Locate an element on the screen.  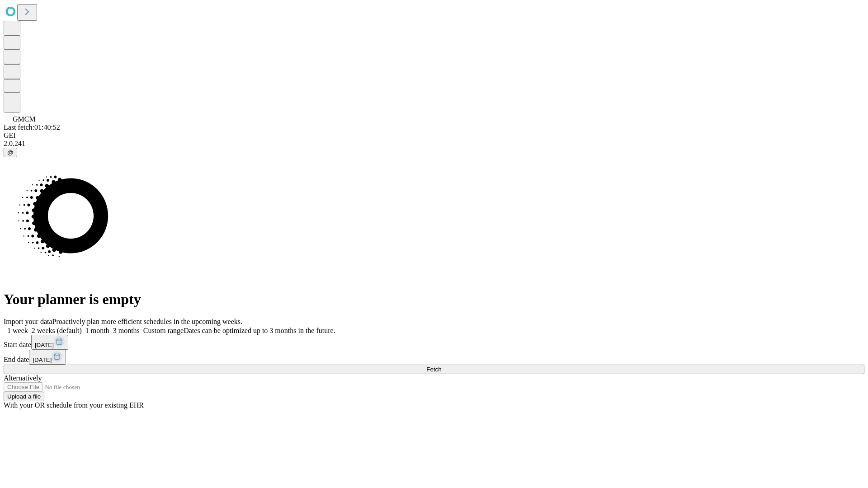
span: Last fetch: 01:40:52 is located at coordinates (32, 127).